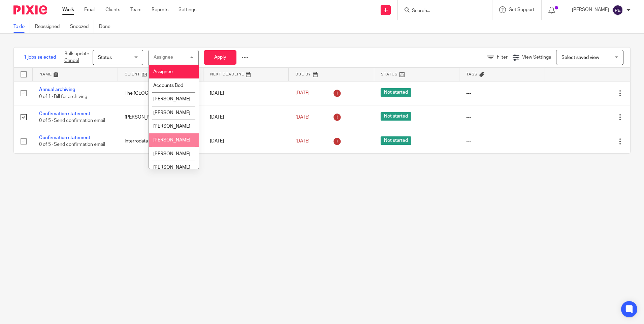  Describe the element at coordinates (40, 57) in the screenshot. I see `span: 1 jobs selected` at that location.